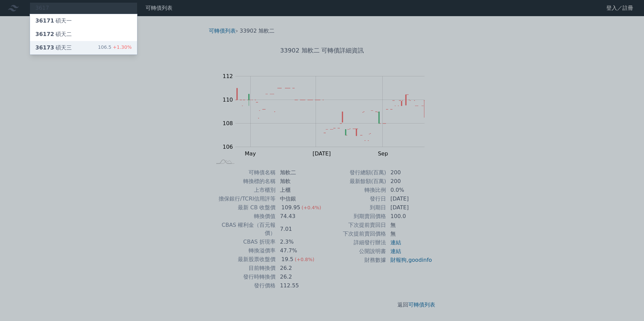 The image size is (644, 321). I want to click on div: 碩天三, so click(53, 48).